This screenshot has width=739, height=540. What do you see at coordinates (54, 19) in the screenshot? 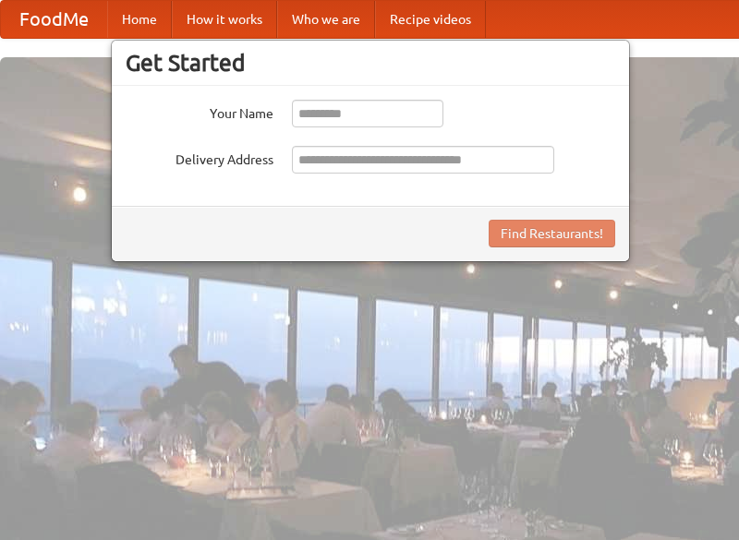
I see `a: FoodMe` at bounding box center [54, 19].